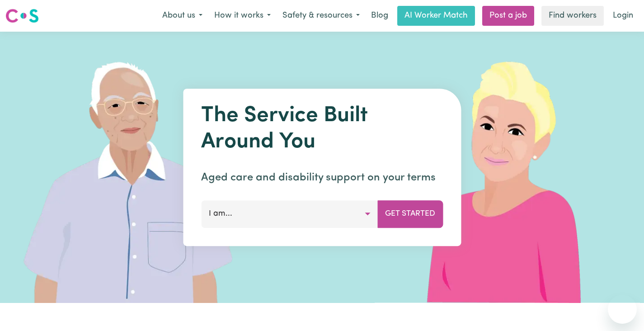  Describe the element at coordinates (410, 214) in the screenshot. I see `button: Get Started` at that location.